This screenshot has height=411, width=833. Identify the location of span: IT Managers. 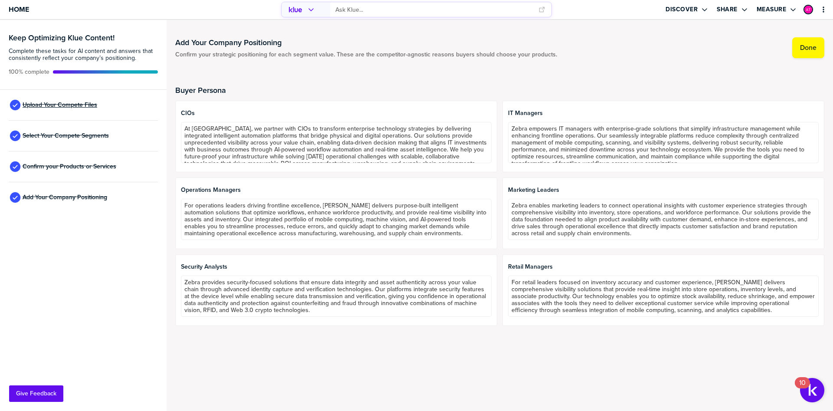
(663, 113).